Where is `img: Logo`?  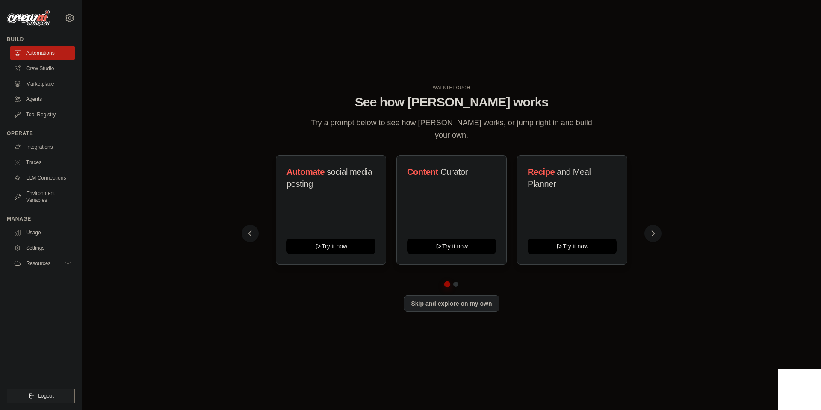 img: Logo is located at coordinates (28, 18).